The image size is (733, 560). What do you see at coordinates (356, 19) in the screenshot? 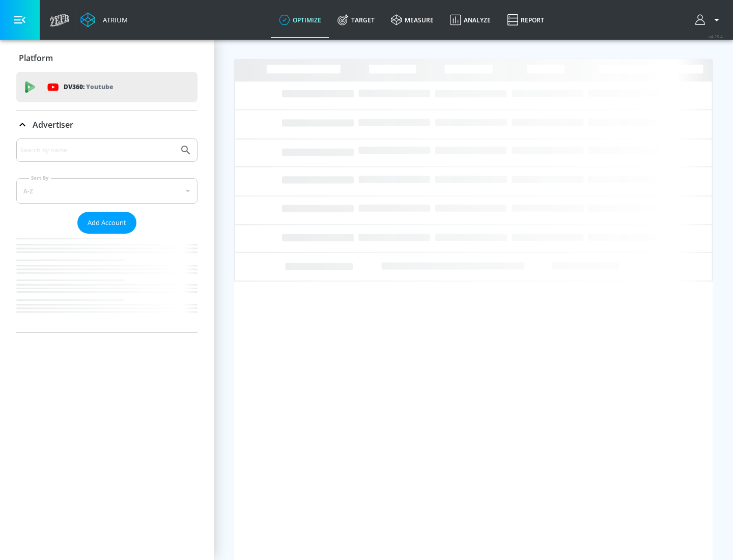
I see `a: Target` at bounding box center [356, 19].